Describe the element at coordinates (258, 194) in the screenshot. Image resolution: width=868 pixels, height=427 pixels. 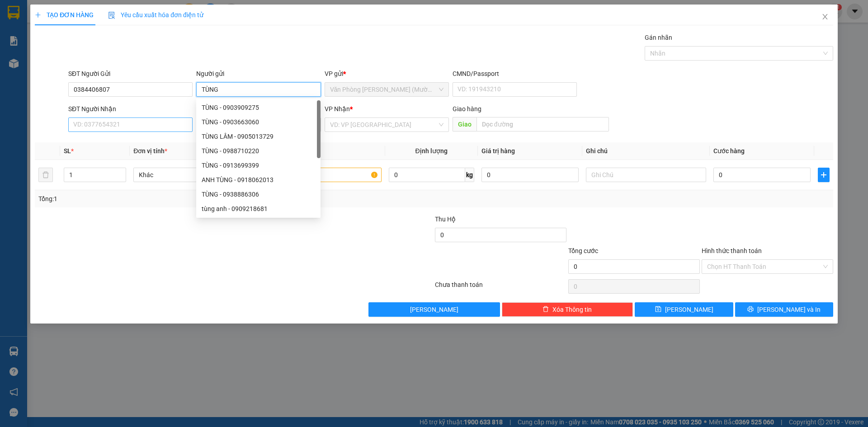
I see `div: TÙNG - 0938886306` at that location.